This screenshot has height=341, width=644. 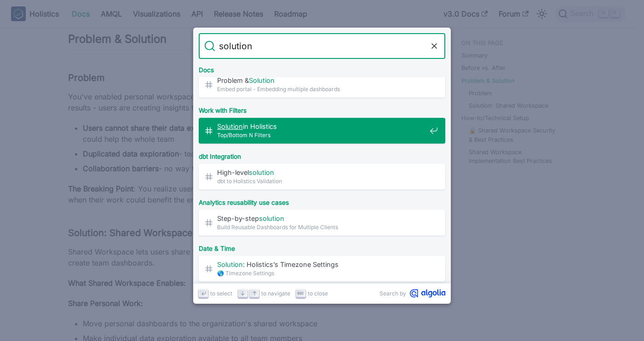 I want to click on svg: Arrow up, so click(x=254, y=294).